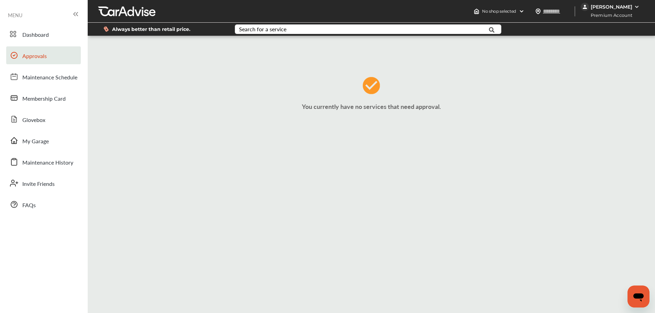 This screenshot has width=655, height=313. Describe the element at coordinates (35, 35) in the screenshot. I see `span: Dashboard` at that location.